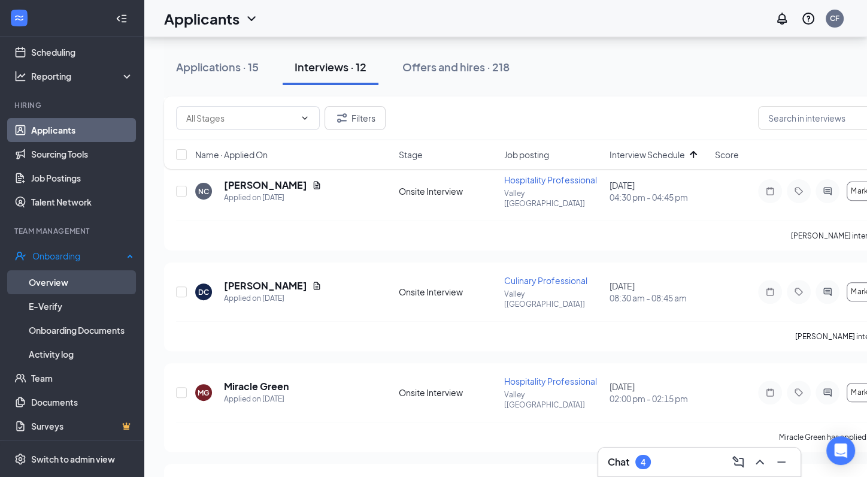 The image size is (867, 477). What do you see at coordinates (83, 76) in the screenshot?
I see `div: Reporting` at bounding box center [83, 76].